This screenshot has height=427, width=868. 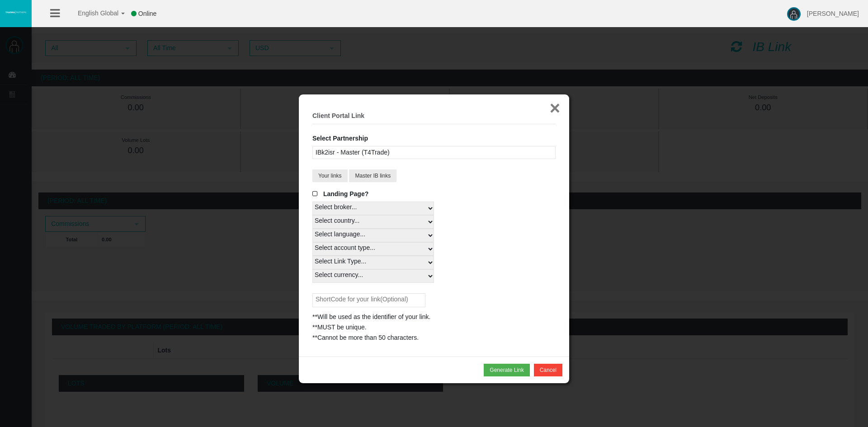 What do you see at coordinates (434, 317) in the screenshot?
I see `div: **Will be used as the identifier of your link.` at bounding box center [434, 317].